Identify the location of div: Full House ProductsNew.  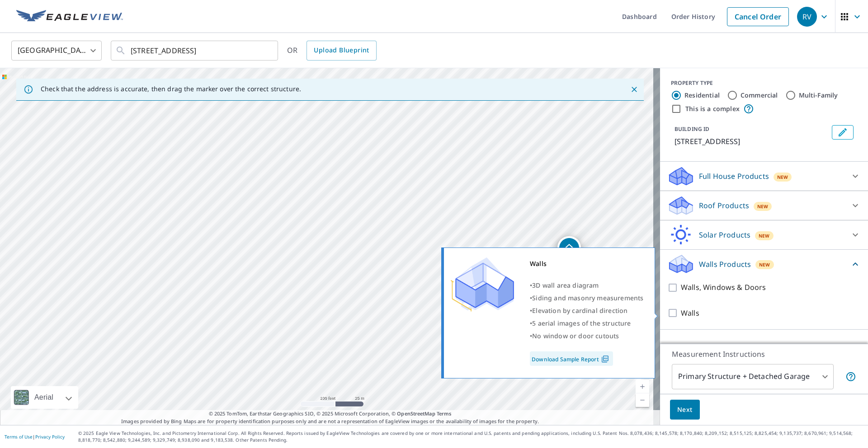
(764, 176).